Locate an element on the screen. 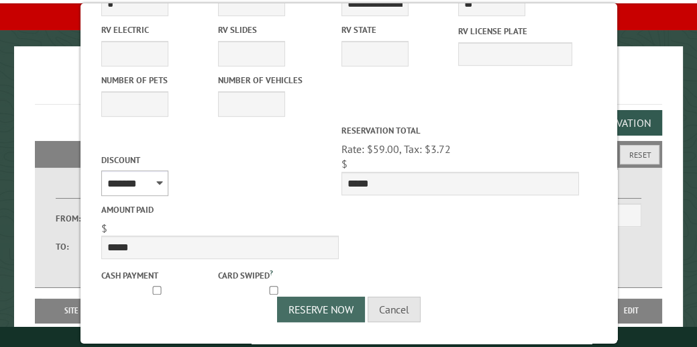 The height and width of the screenshot is (347, 697). label: RV License Plate is located at coordinates (515, 31).